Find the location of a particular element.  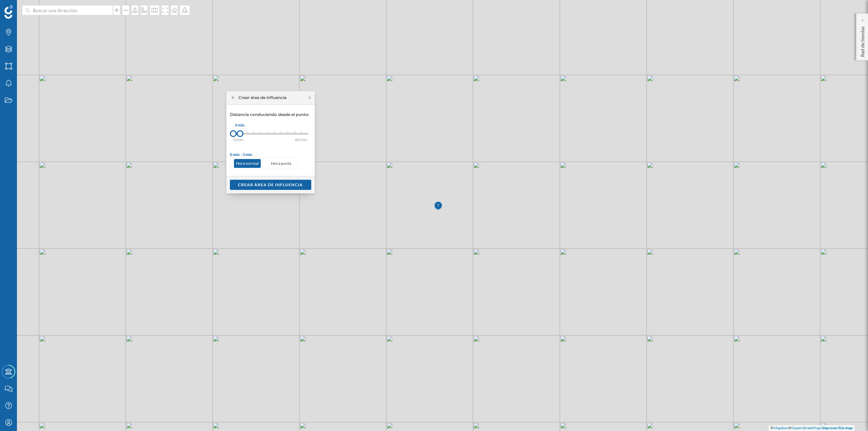

p: Hora punta is located at coordinates (281, 163).